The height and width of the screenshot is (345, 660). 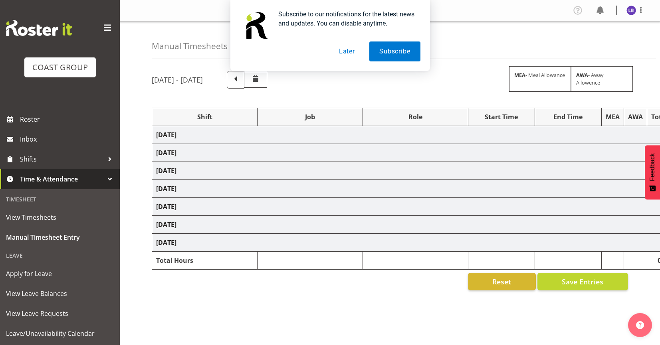 I want to click on img: help-xxl-2.png, so click(x=640, y=325).